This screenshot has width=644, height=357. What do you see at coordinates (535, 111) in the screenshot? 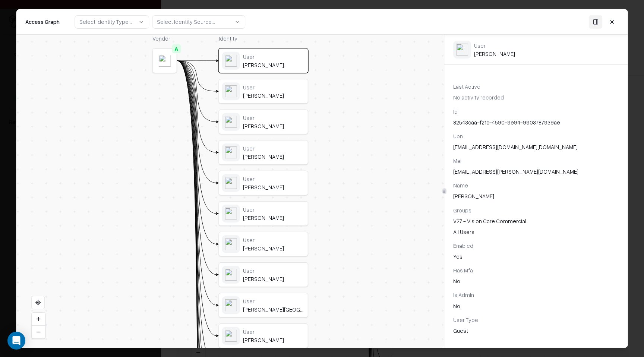
I see `div: Id` at bounding box center [535, 111].